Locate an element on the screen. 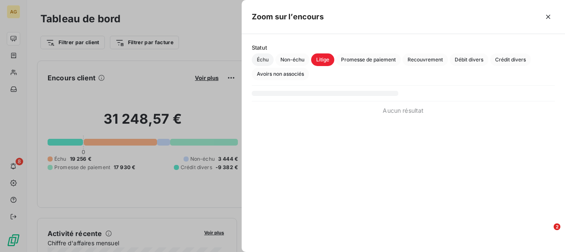 The image size is (565, 252). button: Crédit divers is located at coordinates (510, 60).